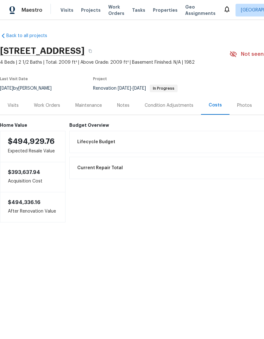  I want to click on span: $494,929.76, so click(31, 141).